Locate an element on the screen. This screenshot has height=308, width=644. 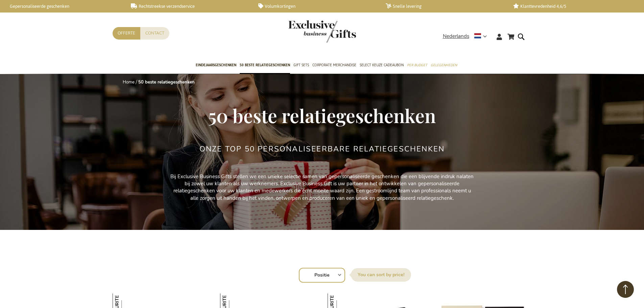
a: Volumkortingen is located at coordinates (316, 6).